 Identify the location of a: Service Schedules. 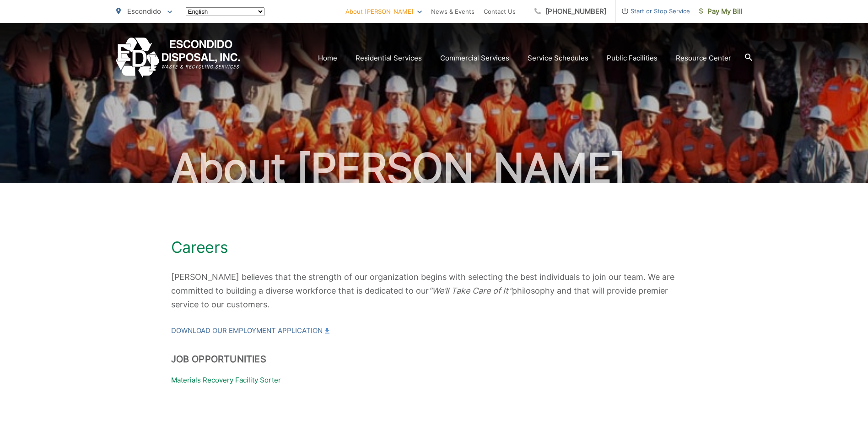
(558, 58).